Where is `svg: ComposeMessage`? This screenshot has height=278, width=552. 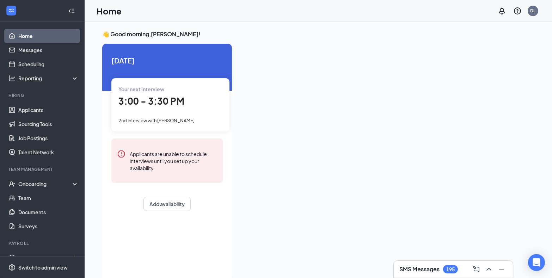 svg: ComposeMessage is located at coordinates (476, 269).